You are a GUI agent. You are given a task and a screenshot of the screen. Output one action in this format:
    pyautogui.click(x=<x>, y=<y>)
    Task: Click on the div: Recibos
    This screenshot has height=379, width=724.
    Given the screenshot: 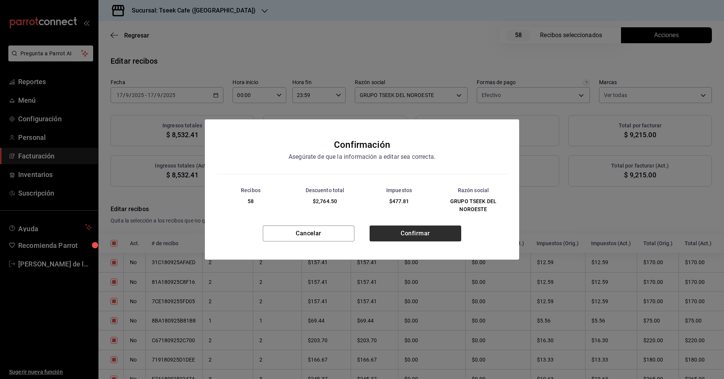 What is the action you would take?
    pyautogui.click(x=251, y=190)
    